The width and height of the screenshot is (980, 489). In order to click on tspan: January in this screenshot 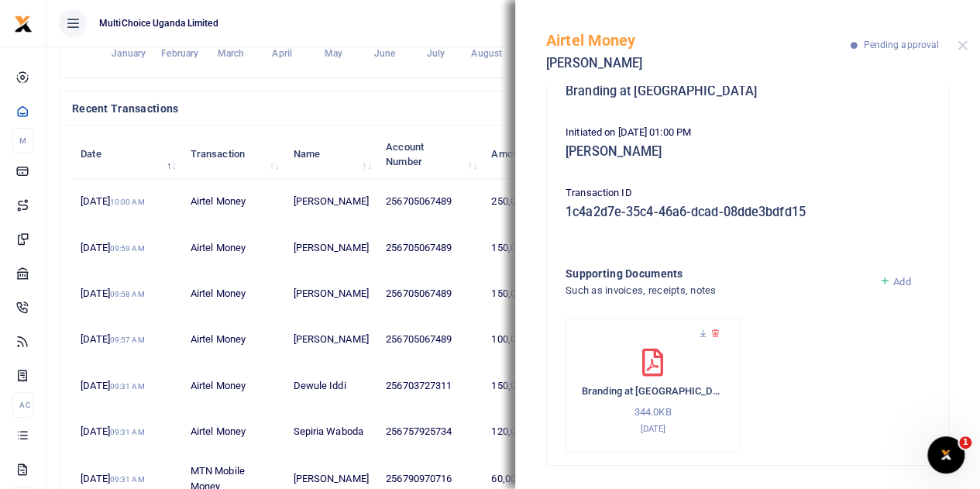, I will do `click(129, 53)`.